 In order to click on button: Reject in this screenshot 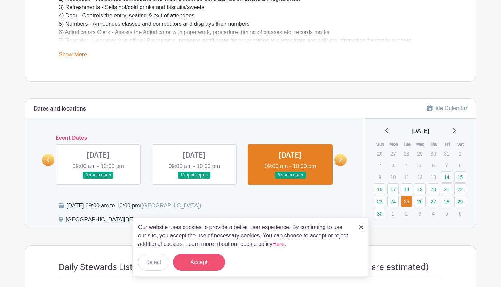, I will do `click(153, 262)`.